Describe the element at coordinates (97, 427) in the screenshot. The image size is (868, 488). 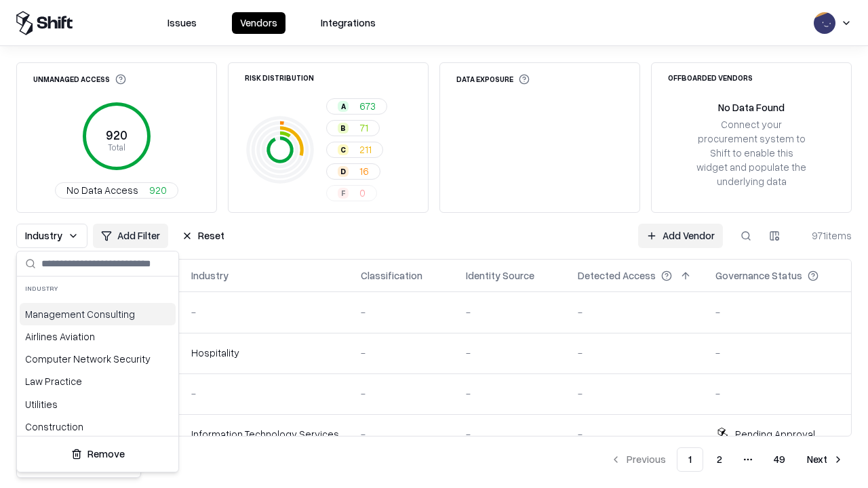
I see `div: Construction` at that location.